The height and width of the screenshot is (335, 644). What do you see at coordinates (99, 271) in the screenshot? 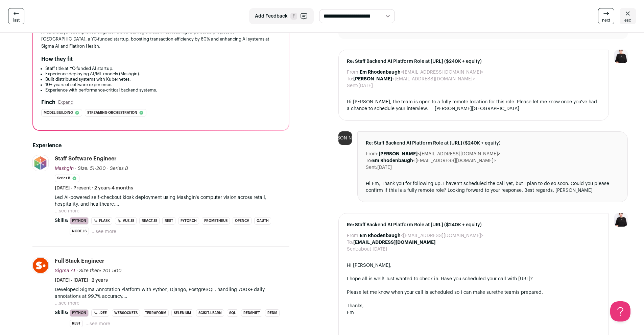
I see `span: · Size then: 201-500` at bounding box center [99, 271].